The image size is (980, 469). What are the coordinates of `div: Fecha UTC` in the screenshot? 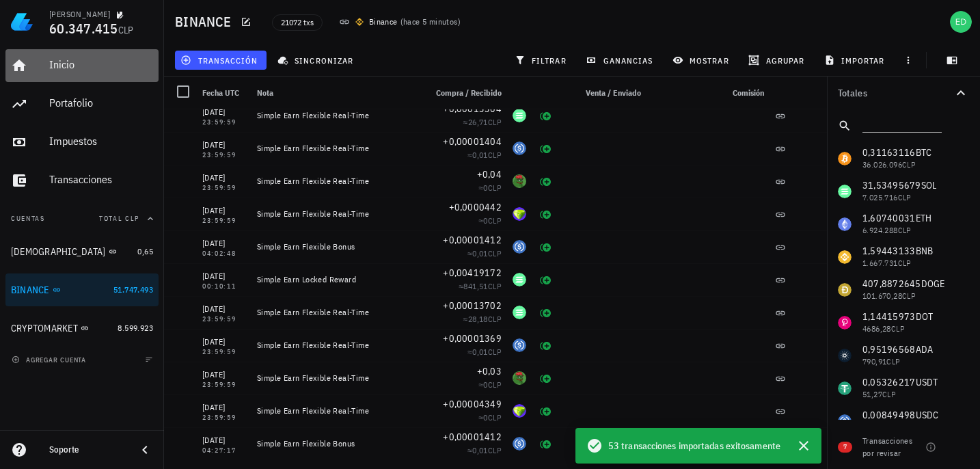 It's located at (224, 93).